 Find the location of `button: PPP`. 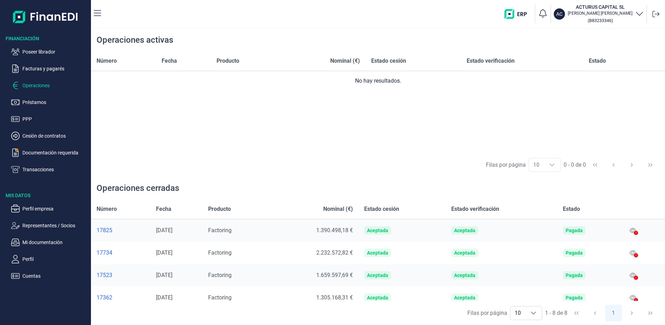

button: PPP is located at coordinates (50, 119).